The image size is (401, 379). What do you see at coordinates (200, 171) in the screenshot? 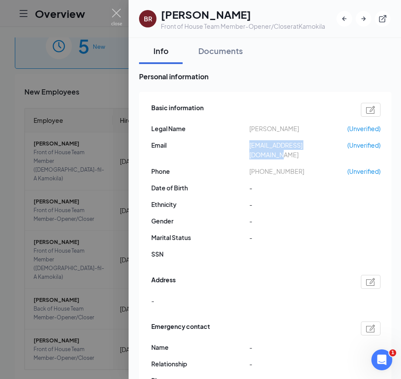
I see `span: Phone` at bounding box center [200, 171].